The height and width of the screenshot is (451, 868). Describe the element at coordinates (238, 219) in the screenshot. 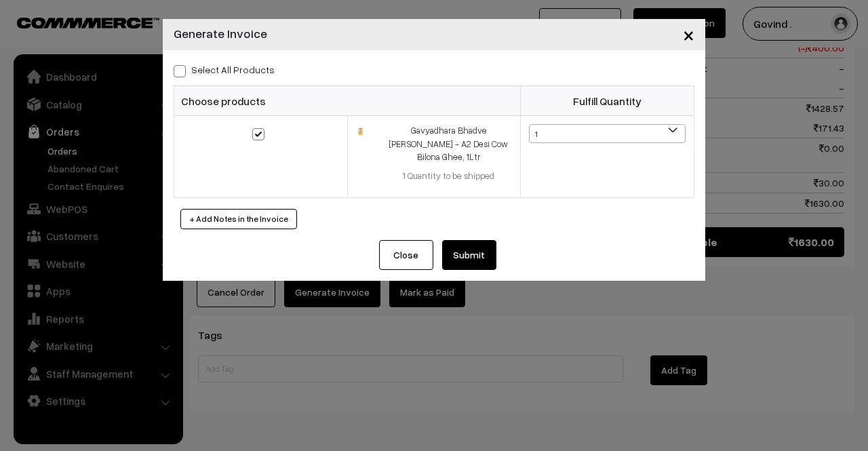

I see `button: + Add Notes in the Invoice` at that location.